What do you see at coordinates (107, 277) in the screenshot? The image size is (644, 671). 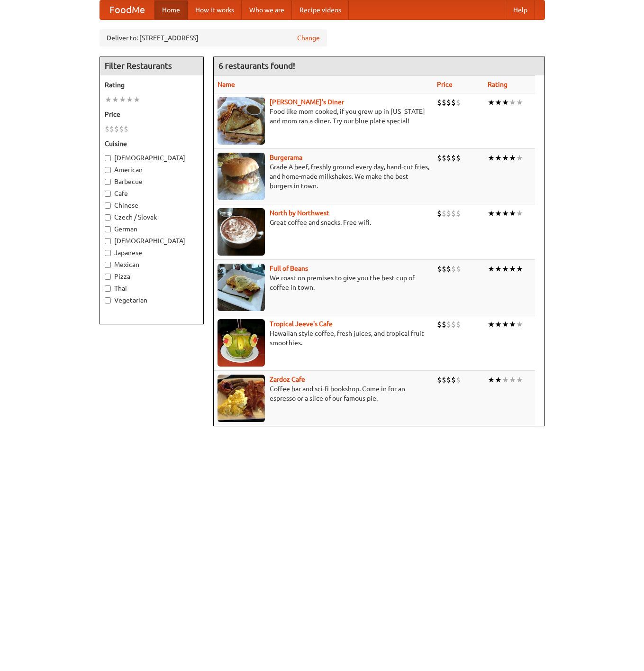 I see `input: Pizza` at bounding box center [107, 277].